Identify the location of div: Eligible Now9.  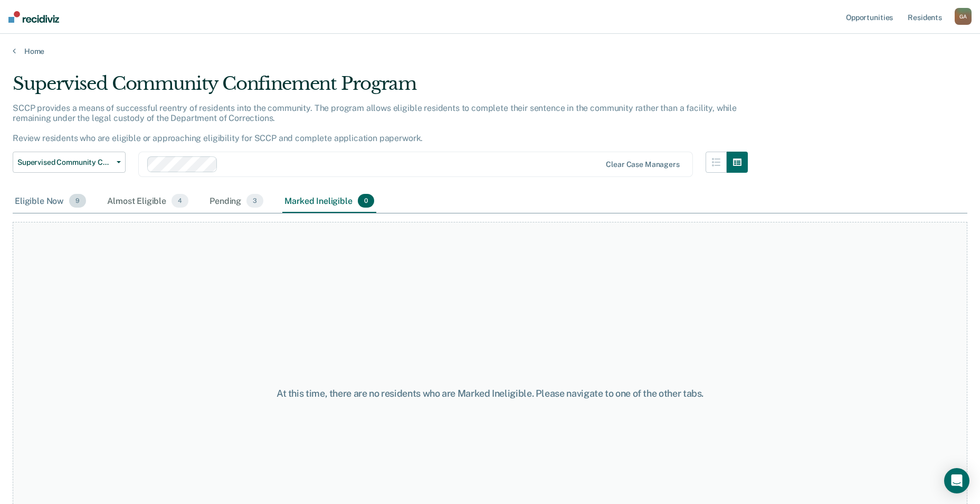
(50, 201).